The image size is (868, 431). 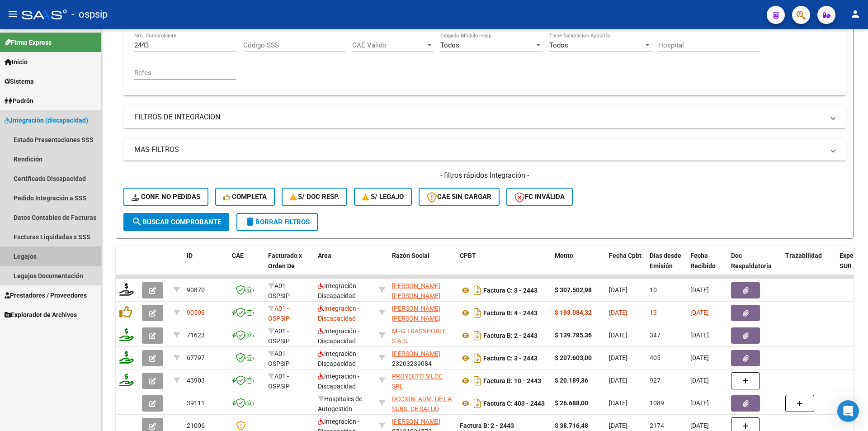 I want to click on mat-icon: search, so click(x=137, y=222).